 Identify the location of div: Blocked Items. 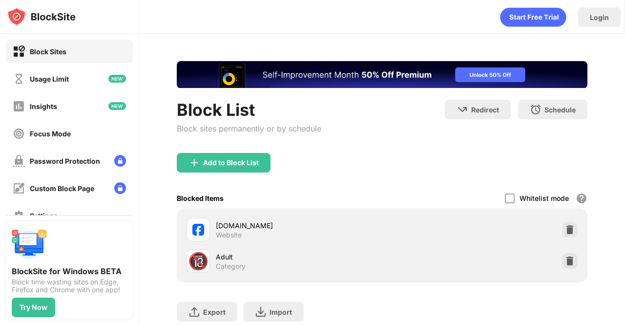
(200, 198).